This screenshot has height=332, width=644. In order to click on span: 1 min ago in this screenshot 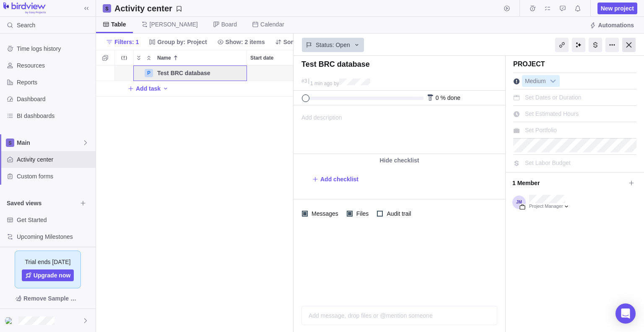, I will do `click(321, 83)`.